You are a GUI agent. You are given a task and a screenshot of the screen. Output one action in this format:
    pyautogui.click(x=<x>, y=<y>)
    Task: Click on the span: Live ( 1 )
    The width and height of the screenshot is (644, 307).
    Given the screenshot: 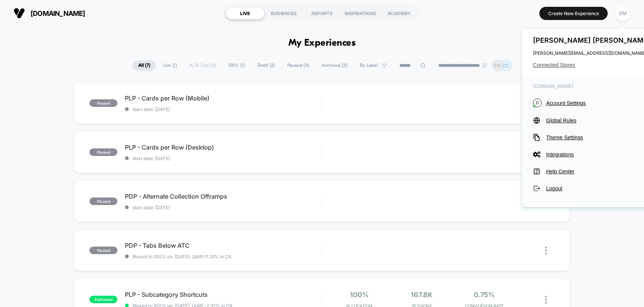 What is the action you would take?
    pyautogui.click(x=170, y=66)
    